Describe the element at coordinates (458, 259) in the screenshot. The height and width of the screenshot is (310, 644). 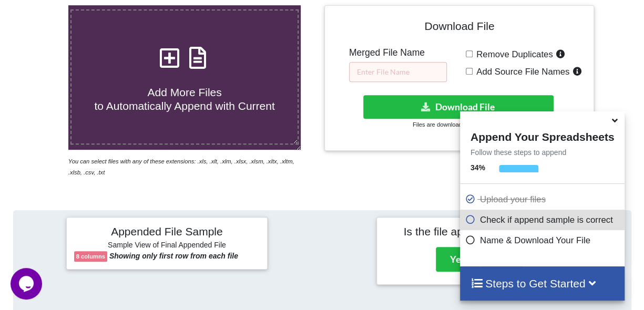
I see `button: Yes` at that location.